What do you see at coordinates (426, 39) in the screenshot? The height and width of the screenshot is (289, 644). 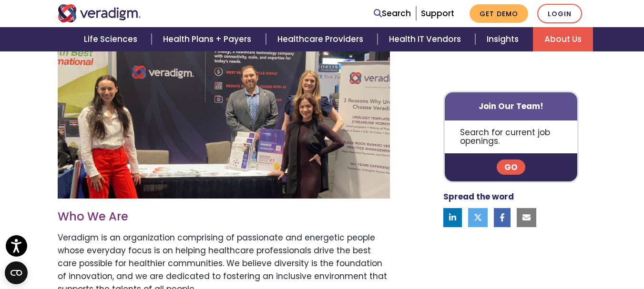 I see `a: Health IT Vendors` at bounding box center [426, 39].